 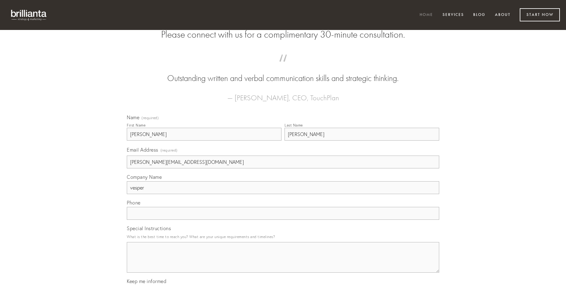 What do you see at coordinates (133, 118) in the screenshot?
I see `span: Name` at bounding box center [133, 118].